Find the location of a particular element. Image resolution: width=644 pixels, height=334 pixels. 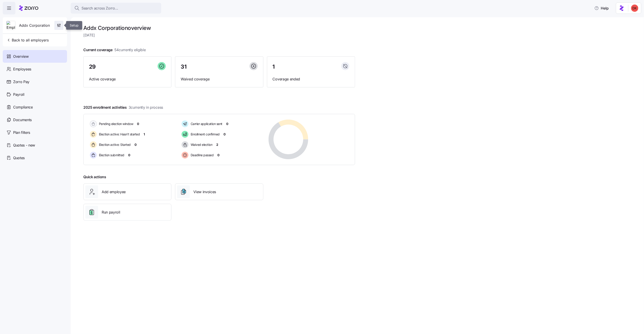

a: Quotes - new is located at coordinates (35, 146).